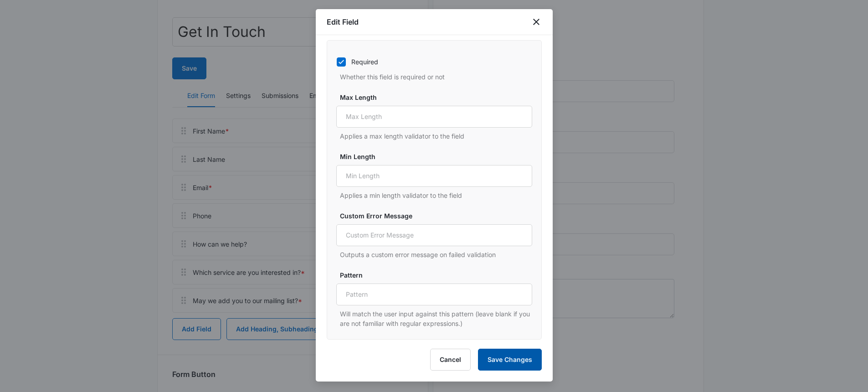  Describe the element at coordinates (437, 156) in the screenshot. I see `label: Min Length` at that location.